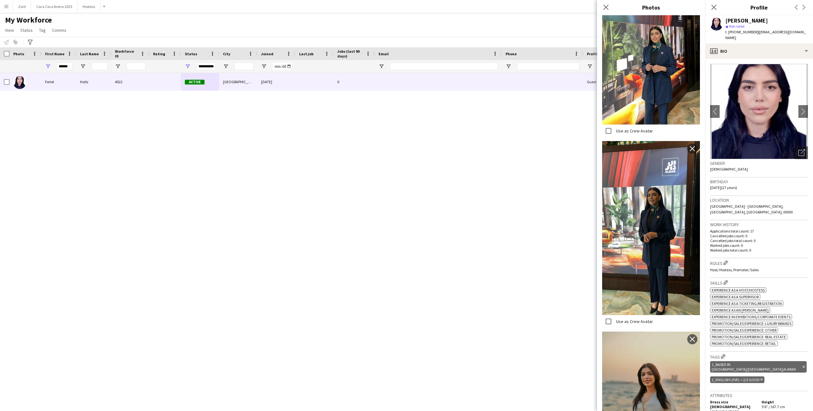 The image size is (813, 411). What do you see at coordinates (10, 30) in the screenshot?
I see `a: View` at bounding box center [10, 30].